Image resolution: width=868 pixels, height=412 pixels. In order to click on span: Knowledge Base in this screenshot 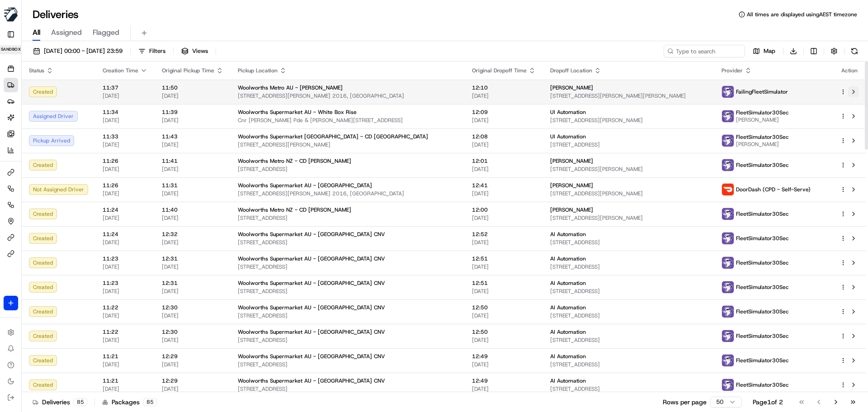, I will do `click(43, 206)`.